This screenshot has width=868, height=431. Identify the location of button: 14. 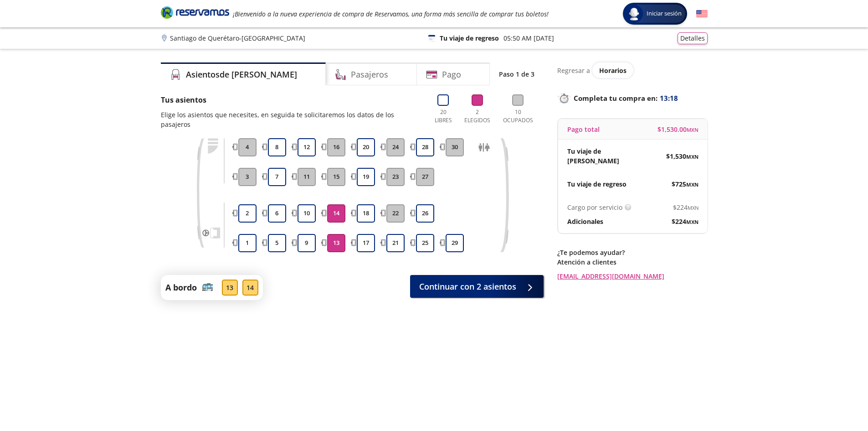
(336, 213).